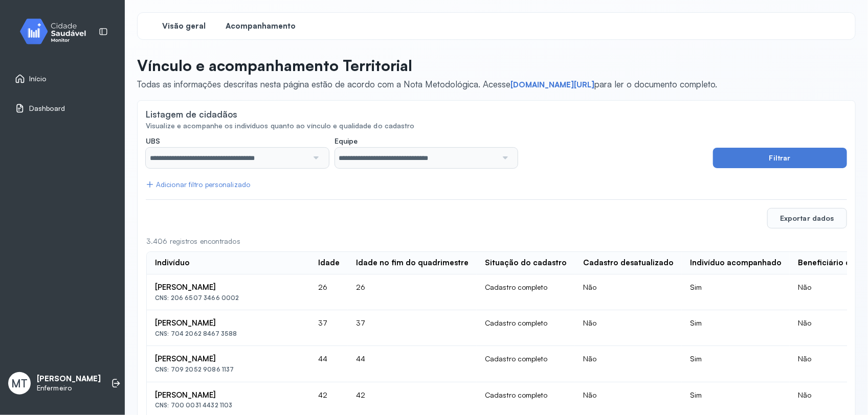  I want to click on div: CNS: 700 0031 4432 1103, so click(228, 406).